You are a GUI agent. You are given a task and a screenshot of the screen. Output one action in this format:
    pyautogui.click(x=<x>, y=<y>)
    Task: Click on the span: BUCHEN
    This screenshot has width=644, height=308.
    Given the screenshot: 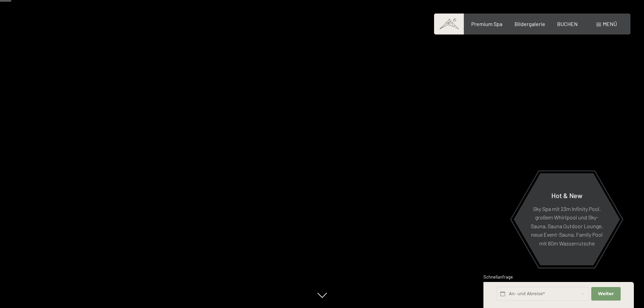 What is the action you would take?
    pyautogui.click(x=567, y=24)
    